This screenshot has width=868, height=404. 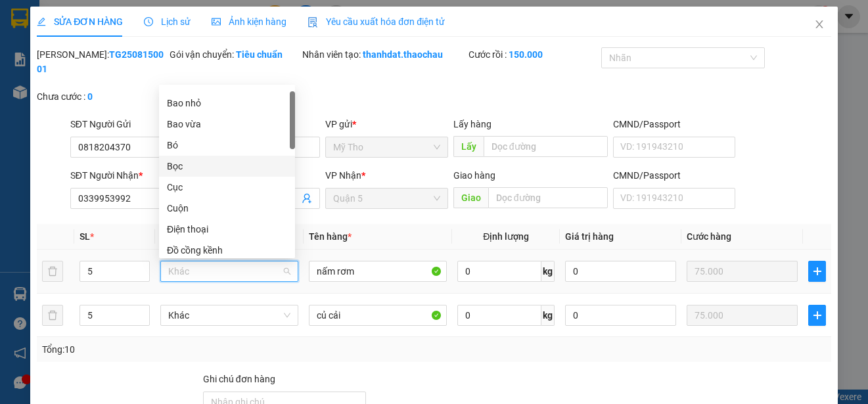 What do you see at coordinates (472, 124) in the screenshot?
I see `span: Lấy hàng` at bounding box center [472, 124].